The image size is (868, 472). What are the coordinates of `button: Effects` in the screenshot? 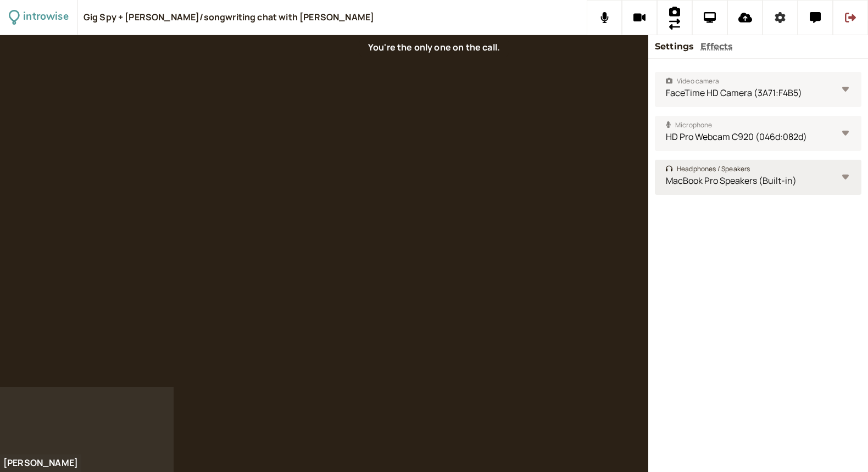 It's located at (716, 47).